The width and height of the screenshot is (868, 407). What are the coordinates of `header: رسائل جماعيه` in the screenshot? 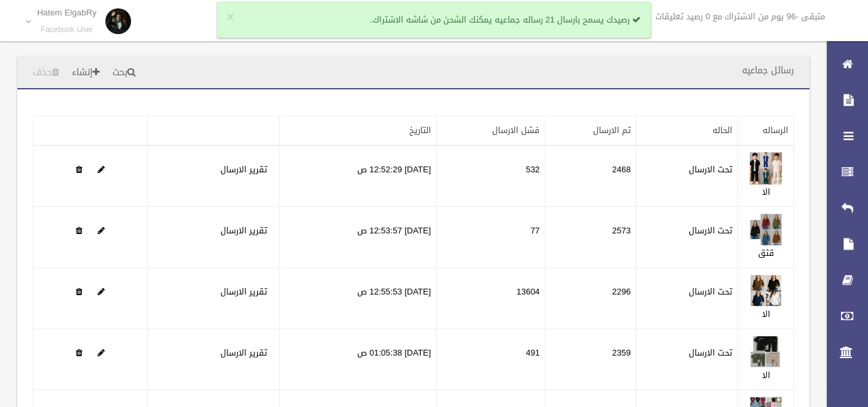 It's located at (768, 70).